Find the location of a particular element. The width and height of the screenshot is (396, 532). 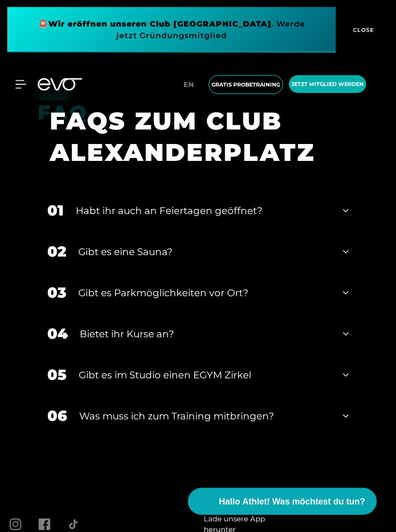

button: CLOSE is located at coordinates (362, 30).